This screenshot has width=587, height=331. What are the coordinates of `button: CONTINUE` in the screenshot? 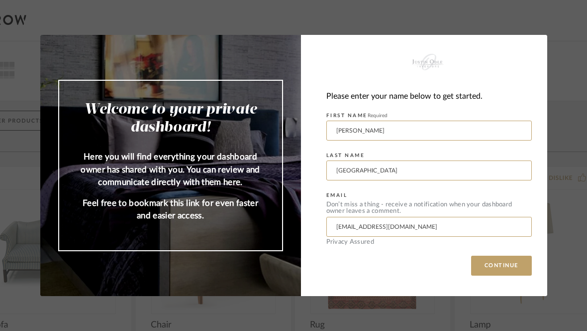 It's located at (502, 265).